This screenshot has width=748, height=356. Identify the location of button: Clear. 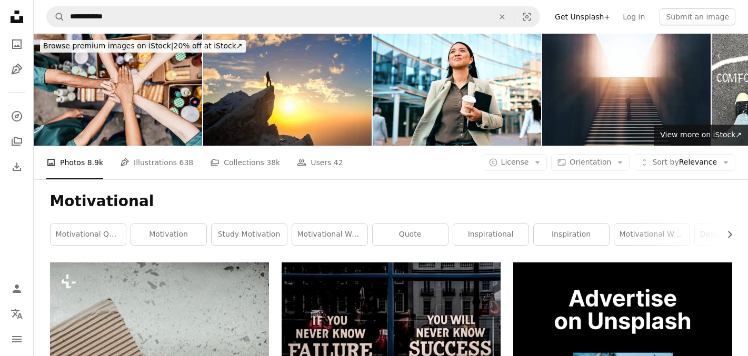
(502, 17).